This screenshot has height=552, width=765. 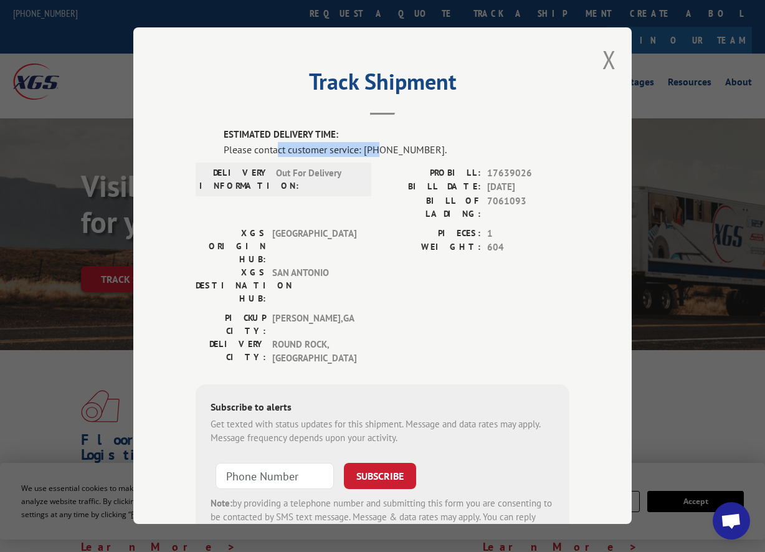 What do you see at coordinates (221, 503) in the screenshot?
I see `strong: Note:` at bounding box center [221, 503].